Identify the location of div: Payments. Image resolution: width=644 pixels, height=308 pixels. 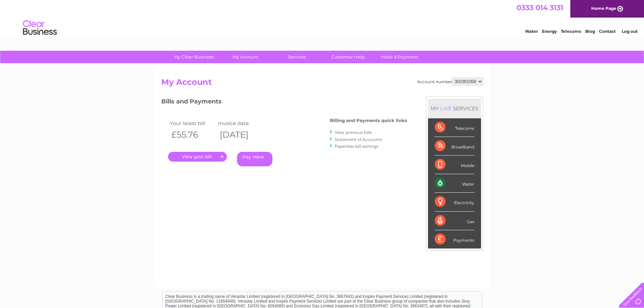
(454, 240).